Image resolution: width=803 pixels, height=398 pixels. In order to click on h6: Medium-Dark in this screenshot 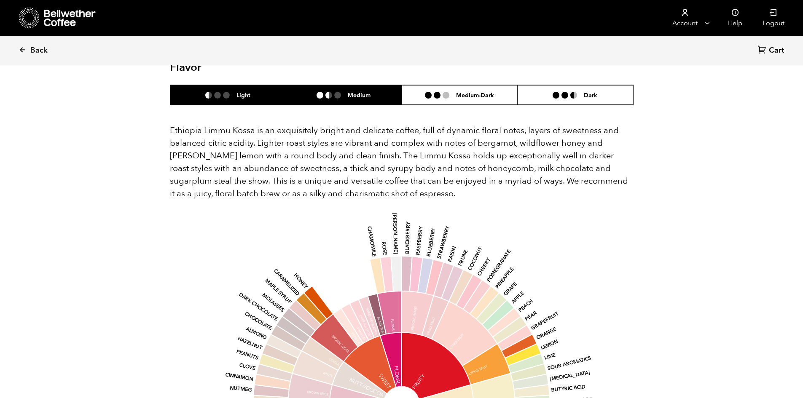, I will do `click(475, 95)`.